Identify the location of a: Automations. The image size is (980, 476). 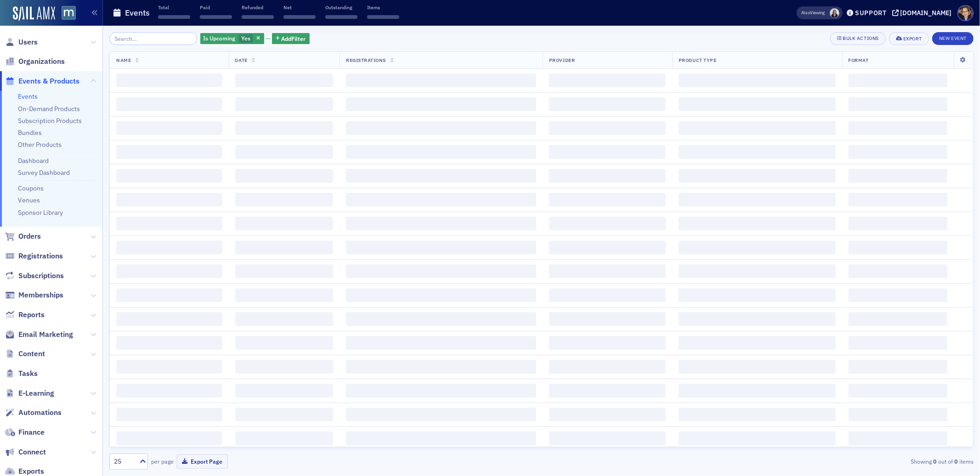
(33, 413).